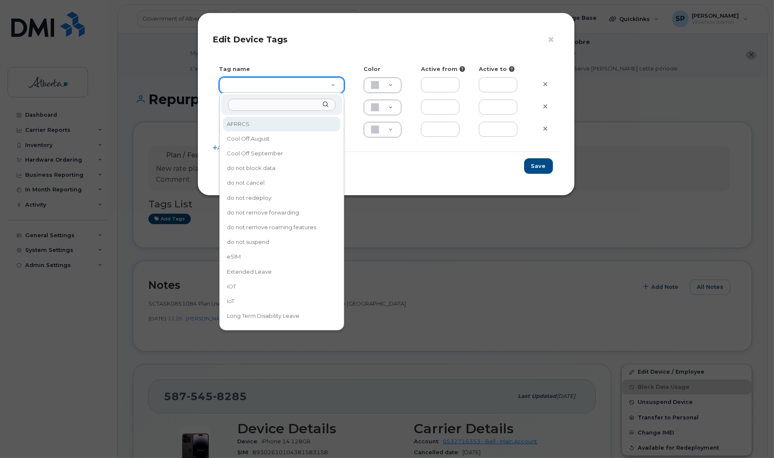  Describe the element at coordinates (282, 183) in the screenshot. I see `div: do not cancel` at that location.